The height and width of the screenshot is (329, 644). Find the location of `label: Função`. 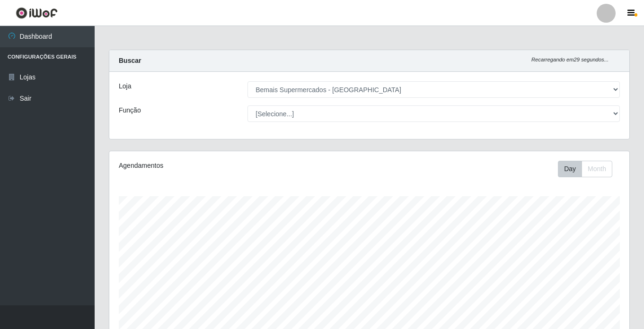

label: Função is located at coordinates (130, 110).